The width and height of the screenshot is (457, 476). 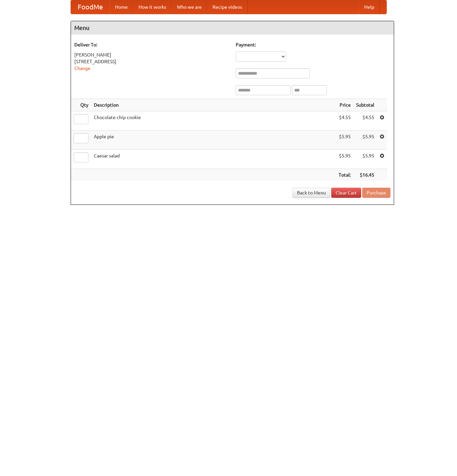 What do you see at coordinates (90, 7) in the screenshot?
I see `a: FoodMe` at bounding box center [90, 7].